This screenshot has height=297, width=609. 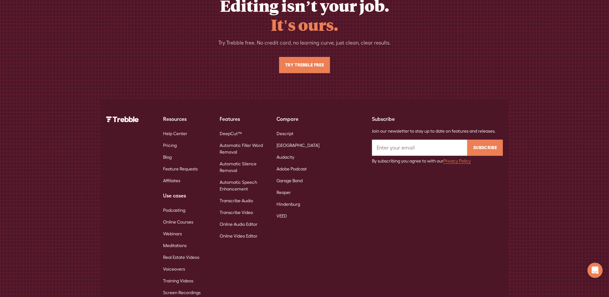 What do you see at coordinates (437, 131) in the screenshot?
I see `div: Join our newsletter to stay up to date on features and releases.` at bounding box center [437, 131].